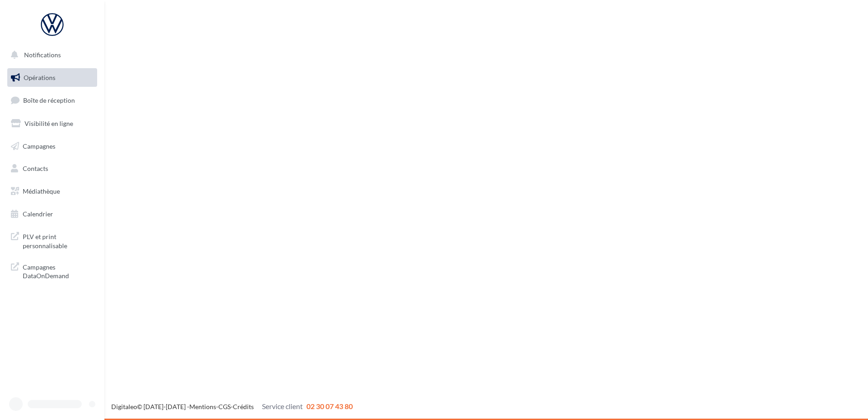 The height and width of the screenshot is (420, 868). I want to click on span: Notifications, so click(42, 54).